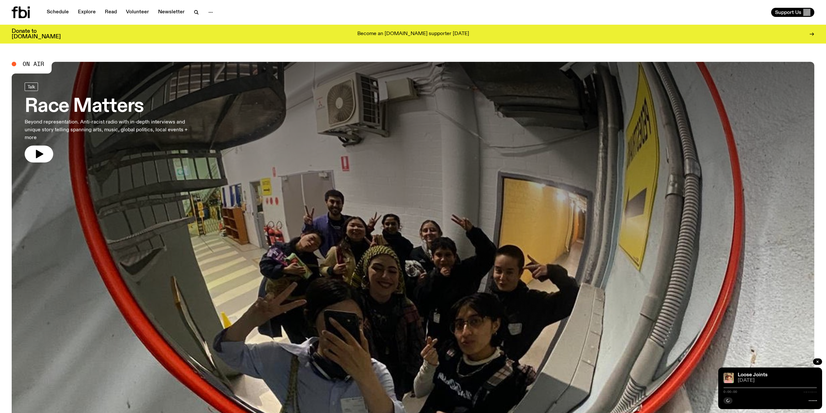 The height and width of the screenshot is (413, 826). What do you see at coordinates (137, 12) in the screenshot?
I see `a: Volunteer` at bounding box center [137, 12].